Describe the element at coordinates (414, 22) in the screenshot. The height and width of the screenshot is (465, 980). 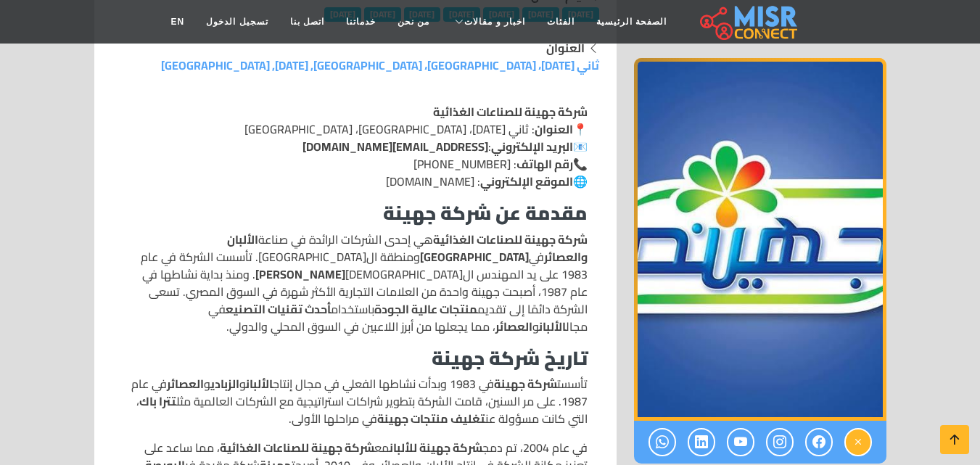
I see `a: من نحن` at that location.